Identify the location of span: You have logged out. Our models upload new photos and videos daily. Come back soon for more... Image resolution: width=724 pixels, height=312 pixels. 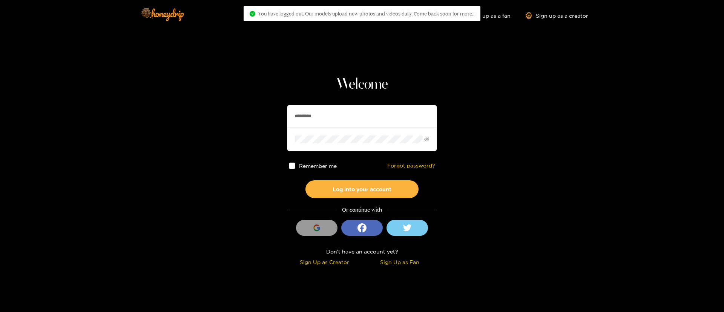
(366, 14).